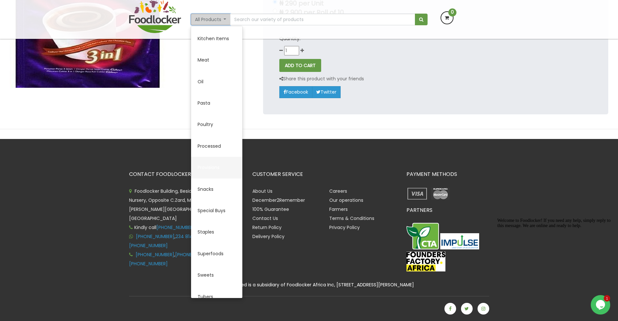 The image size is (618, 321). What do you see at coordinates (296, 92) in the screenshot?
I see `a: Facebook` at bounding box center [296, 92].